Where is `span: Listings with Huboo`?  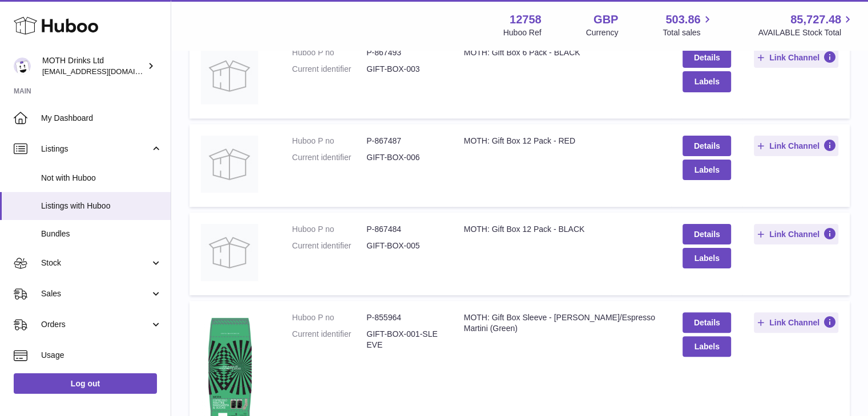
span: Listings with Huboo is located at coordinates (101, 206).